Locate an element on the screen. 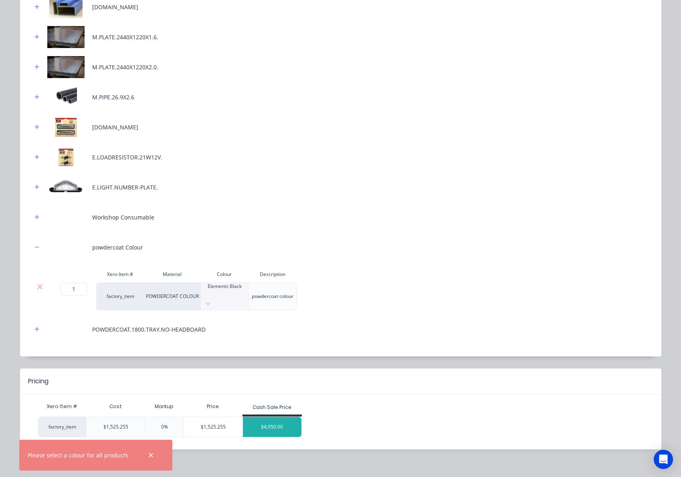 The height and width of the screenshot is (477, 681). div: E.LOADRESISTOR.21W12V. is located at coordinates (127, 157).